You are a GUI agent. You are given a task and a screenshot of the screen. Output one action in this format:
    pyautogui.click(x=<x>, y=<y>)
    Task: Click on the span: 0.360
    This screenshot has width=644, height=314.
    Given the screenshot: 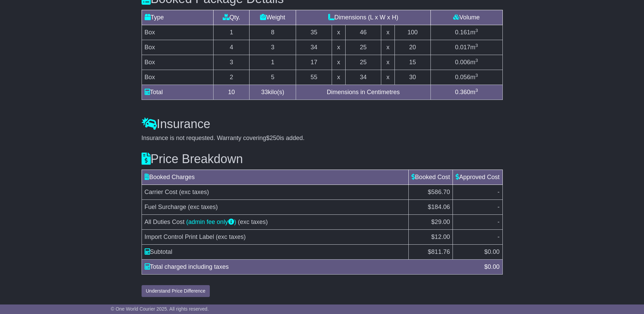 What is the action you would take?
    pyautogui.click(x=463, y=92)
    